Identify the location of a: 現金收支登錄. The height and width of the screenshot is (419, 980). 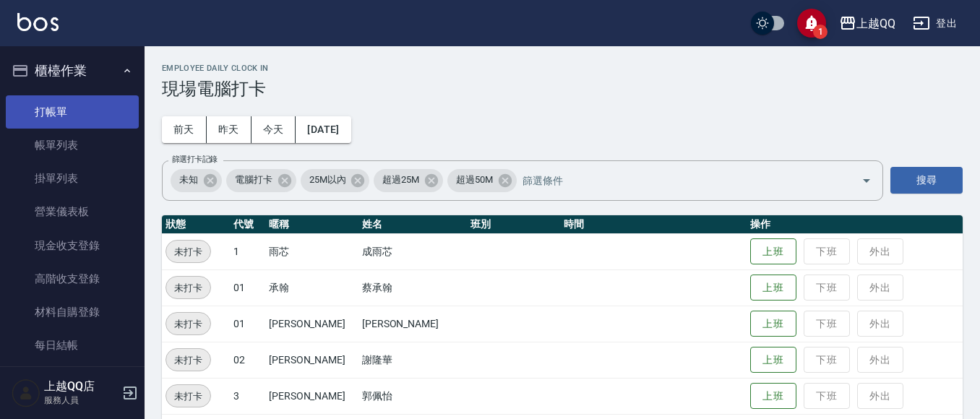
(72, 245).